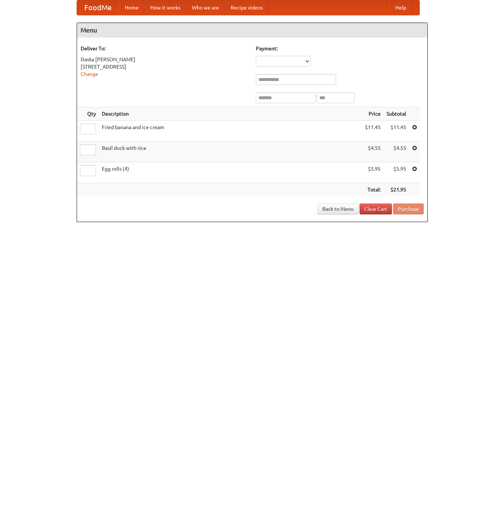  Describe the element at coordinates (165, 49) in the screenshot. I see `h5: Deliver To:` at that location.